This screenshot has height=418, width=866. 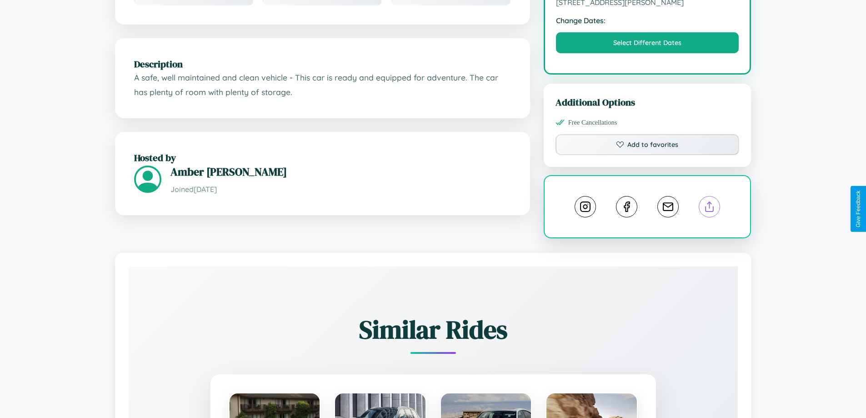 I want to click on p: A safe, well maintained and clean vehicle - This car is ready and equipped for adventure. The car..., so click(x=322, y=85).